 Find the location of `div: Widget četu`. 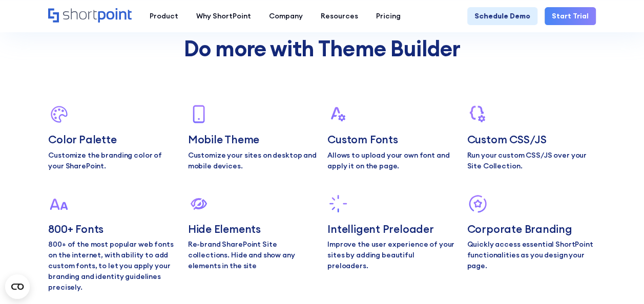

div: Widget četu is located at coordinates (551, 244).